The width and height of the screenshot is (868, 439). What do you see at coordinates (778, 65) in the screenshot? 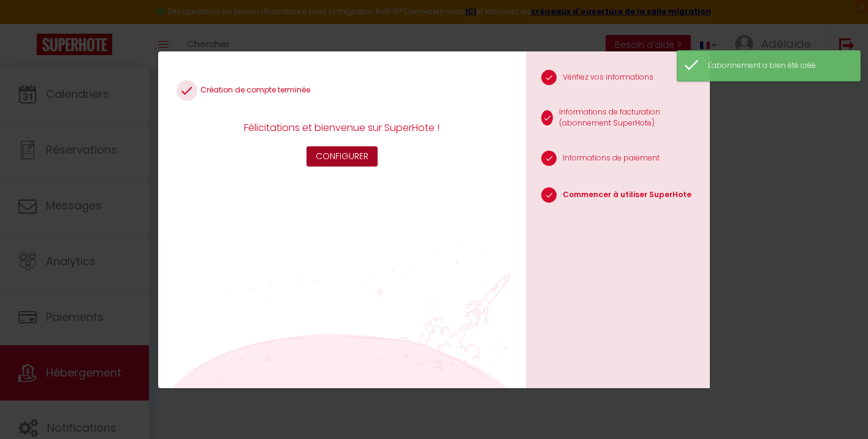
I see `div: L'abonnement a bien été créé` at bounding box center [778, 65].